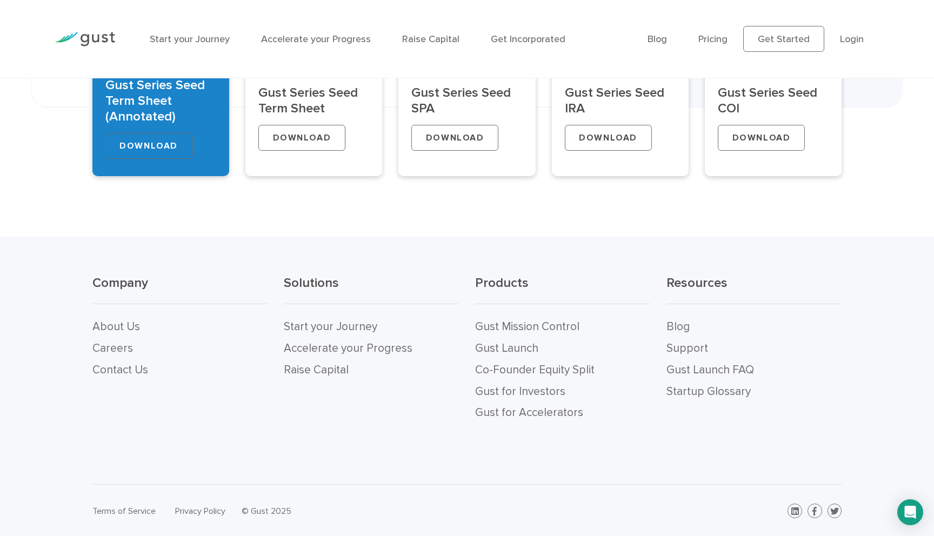  Describe the element at coordinates (527, 326) in the screenshot. I see `a: Gust Mission Control` at that location.